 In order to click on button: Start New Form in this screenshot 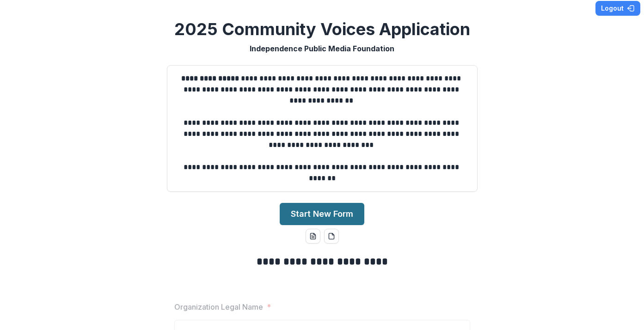, I will do `click(322, 214)`.